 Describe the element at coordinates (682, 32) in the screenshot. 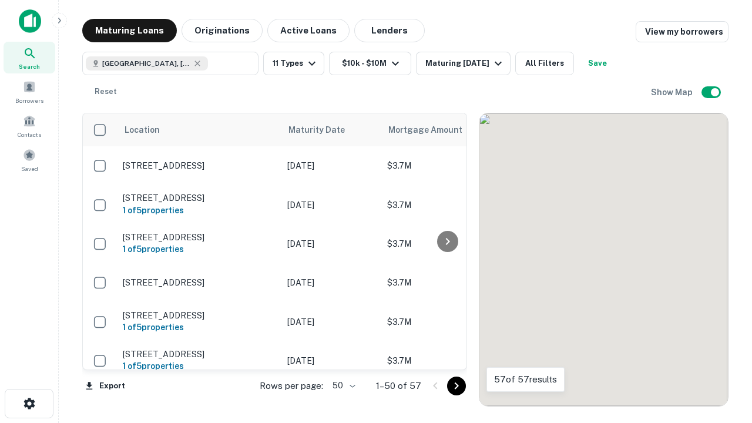

I see `a: View my borrowers` at that location.